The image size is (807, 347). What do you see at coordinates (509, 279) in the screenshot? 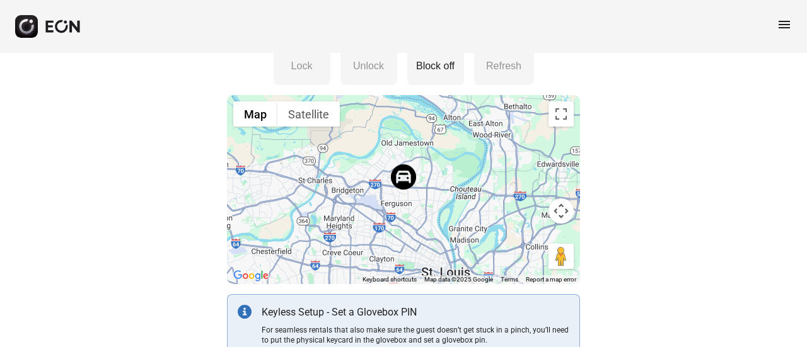
I see `a: Terms (opens in new tab)` at bounding box center [509, 279].